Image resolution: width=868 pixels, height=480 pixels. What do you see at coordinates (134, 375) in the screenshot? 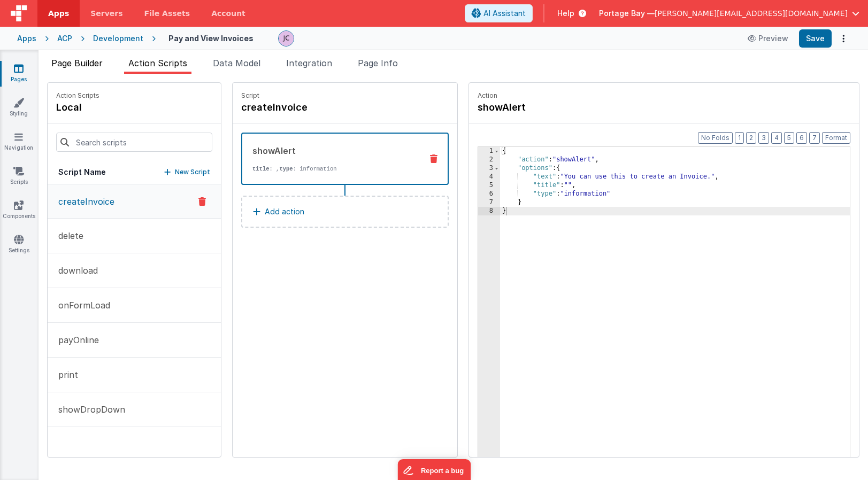
I see `button: print` at bounding box center [134, 375].